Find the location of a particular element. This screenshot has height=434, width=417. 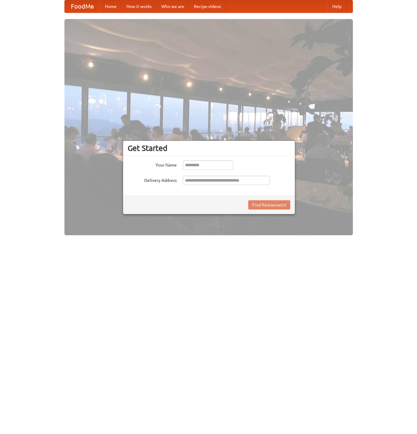

a: Who we are is located at coordinates (173, 6).